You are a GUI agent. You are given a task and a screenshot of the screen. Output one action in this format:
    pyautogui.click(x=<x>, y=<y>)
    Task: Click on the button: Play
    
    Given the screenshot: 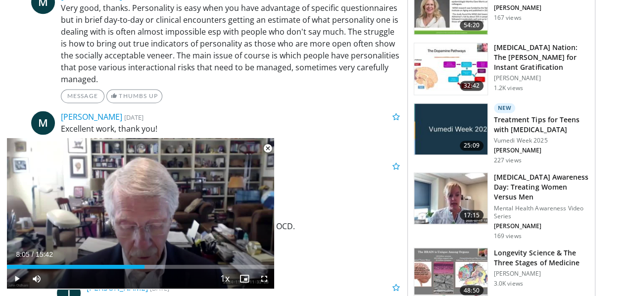 What is the action you would take?
    pyautogui.click(x=17, y=279)
    